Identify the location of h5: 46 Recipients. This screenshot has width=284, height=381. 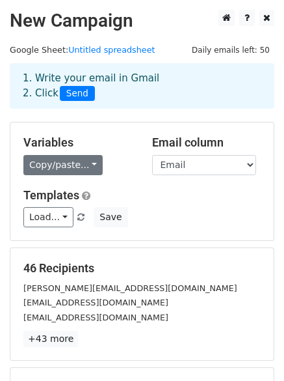
(142, 268).